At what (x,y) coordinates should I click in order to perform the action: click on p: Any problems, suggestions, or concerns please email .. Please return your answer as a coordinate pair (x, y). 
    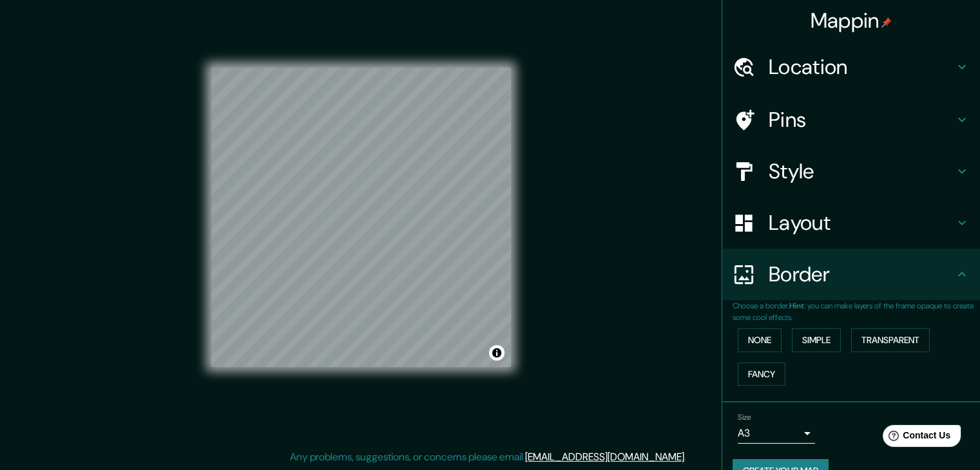
    Looking at the image, I should click on (487, 457).